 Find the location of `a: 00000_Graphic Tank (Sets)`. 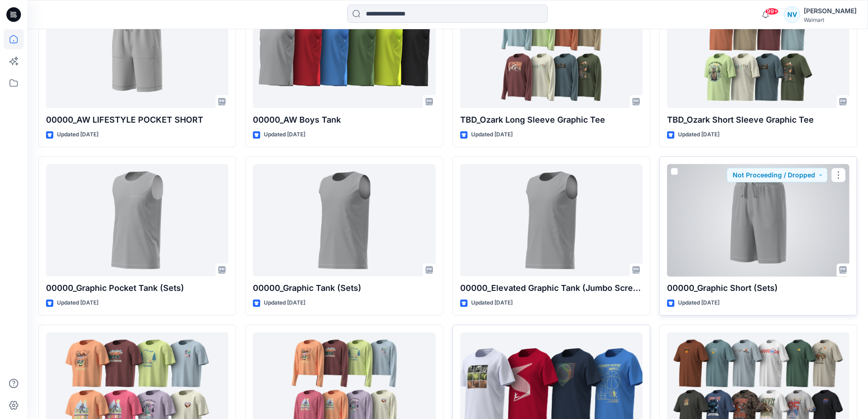

a: 00000_Graphic Tank (Sets) is located at coordinates (344, 220).